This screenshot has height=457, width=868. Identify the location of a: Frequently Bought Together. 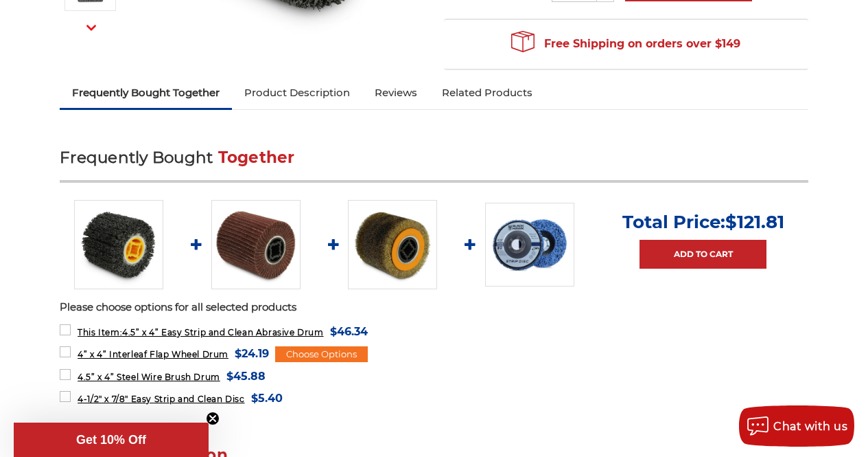
(145, 93).